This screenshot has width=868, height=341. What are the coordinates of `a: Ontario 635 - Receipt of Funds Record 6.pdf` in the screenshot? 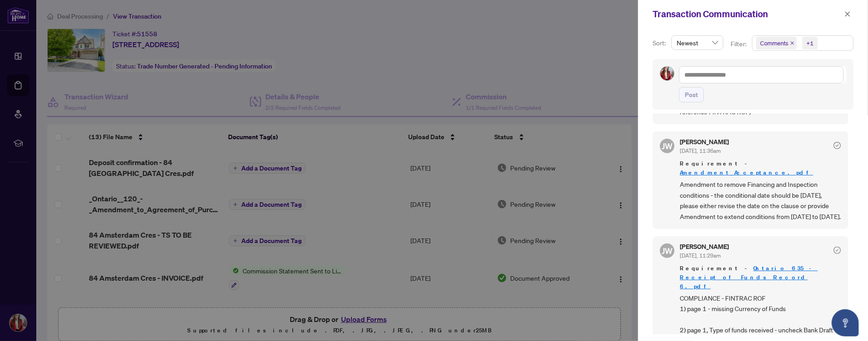 It's located at (749, 277).